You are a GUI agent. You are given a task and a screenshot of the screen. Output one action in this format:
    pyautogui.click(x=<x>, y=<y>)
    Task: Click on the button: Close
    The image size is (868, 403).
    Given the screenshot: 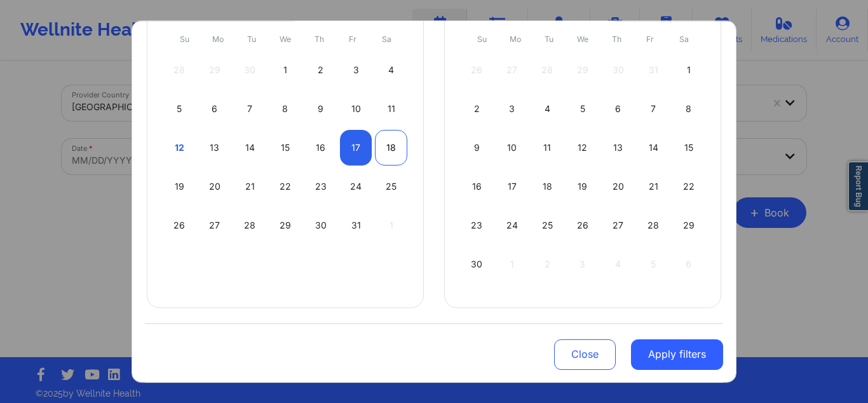 What is the action you would take?
    pyautogui.click(x=585, y=354)
    